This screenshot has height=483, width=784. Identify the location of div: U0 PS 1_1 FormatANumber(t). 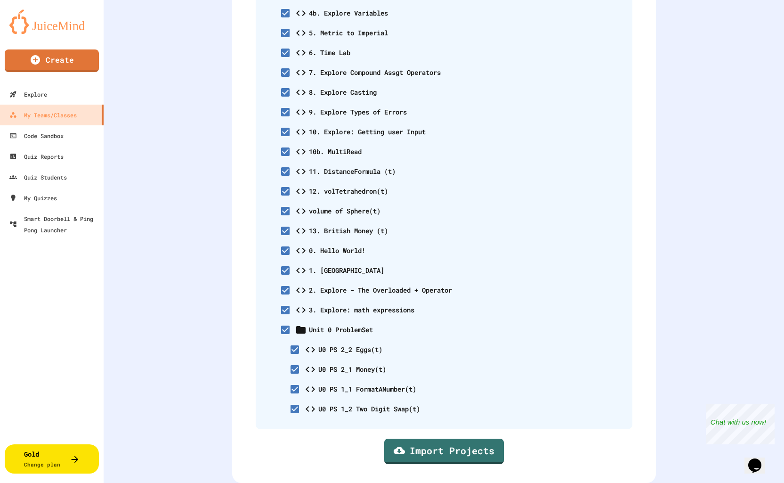
(367, 388).